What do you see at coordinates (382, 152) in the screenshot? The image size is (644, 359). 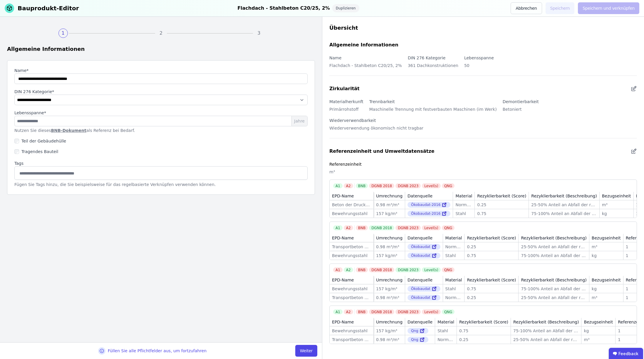 I see `div: Referenzeinheit und Umweltdatensätze` at bounding box center [382, 152].